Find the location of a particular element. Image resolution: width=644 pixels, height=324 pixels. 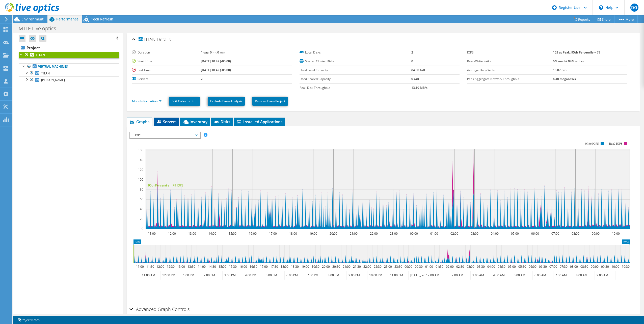

label: Local Disks is located at coordinates (355, 52).